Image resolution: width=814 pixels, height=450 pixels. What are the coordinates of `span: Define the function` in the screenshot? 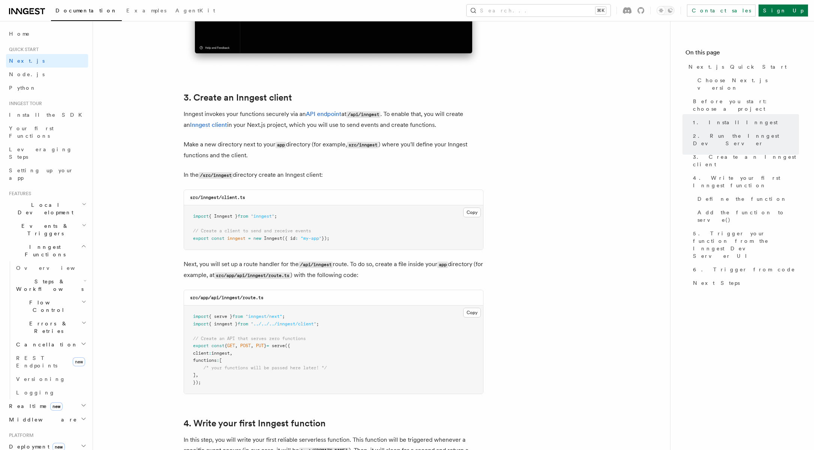 It's located at (742, 199).